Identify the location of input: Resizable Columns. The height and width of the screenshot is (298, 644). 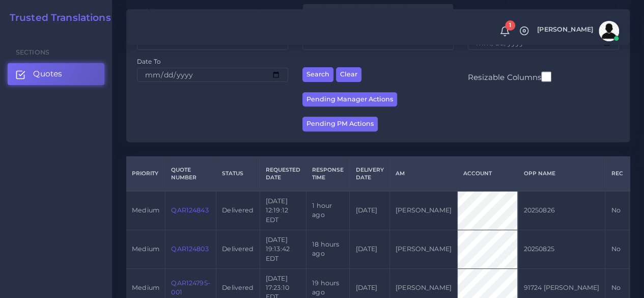
(546, 76).